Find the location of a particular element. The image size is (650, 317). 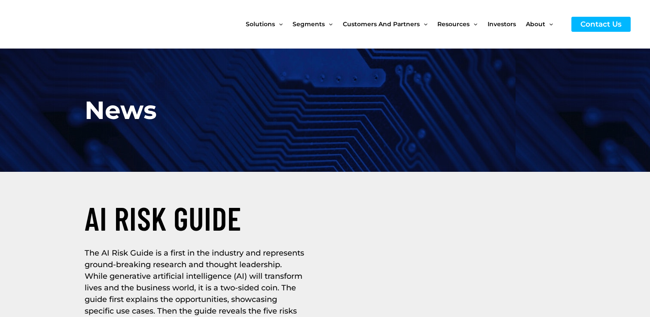

span: About is located at coordinates (535, 24).